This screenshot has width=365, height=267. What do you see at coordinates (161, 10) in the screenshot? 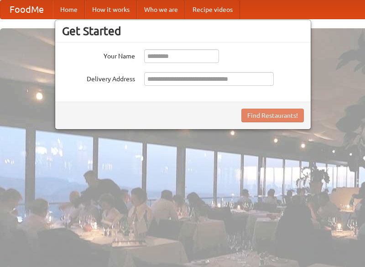
I see `a: Who we are` at bounding box center [161, 10].